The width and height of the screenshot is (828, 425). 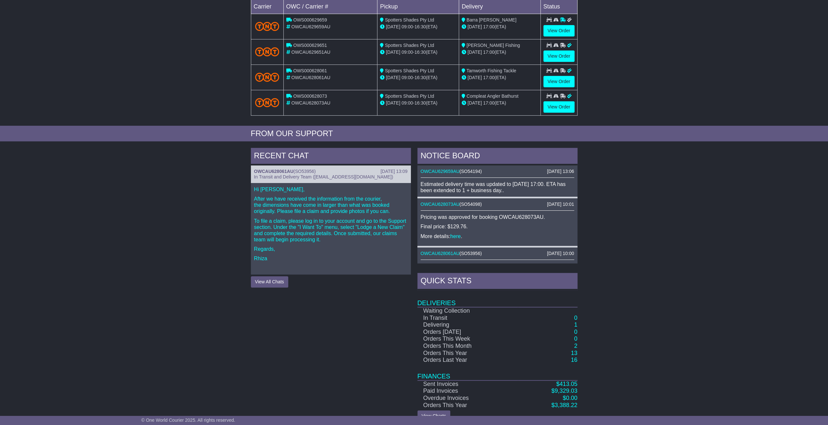 I want to click on div: FROM OUR SUPPORT, so click(x=414, y=133).